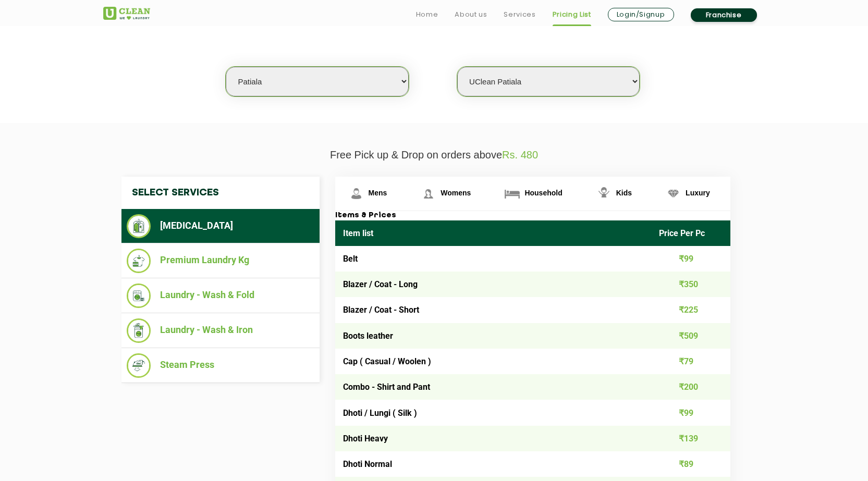 This screenshot has width=868, height=481. Describe the element at coordinates (519, 15) in the screenshot. I see `a: Services` at that location.